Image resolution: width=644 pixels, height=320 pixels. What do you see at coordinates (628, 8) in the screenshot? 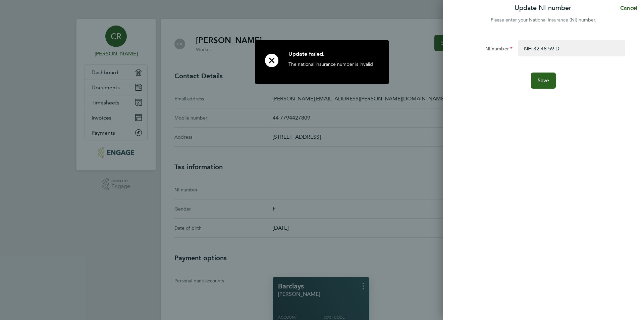
I see `span: Cancel` at bounding box center [628, 8].